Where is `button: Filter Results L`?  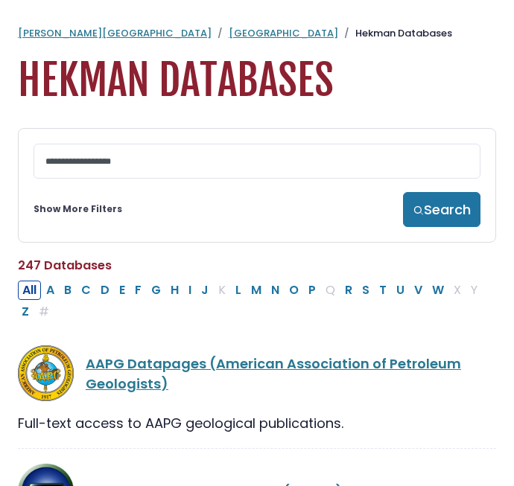 button: Filter Results L is located at coordinates (238, 290).